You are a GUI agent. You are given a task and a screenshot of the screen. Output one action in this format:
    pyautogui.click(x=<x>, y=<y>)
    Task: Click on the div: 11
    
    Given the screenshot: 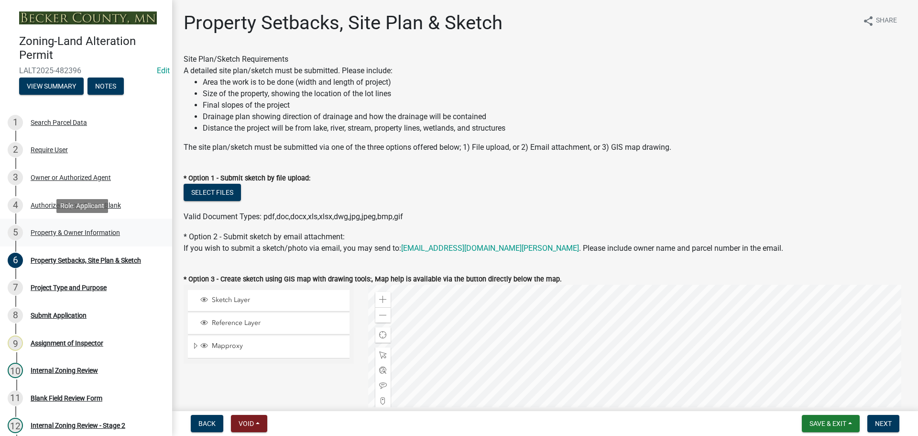 What is the action you would take?
    pyautogui.click(x=15, y=398)
    